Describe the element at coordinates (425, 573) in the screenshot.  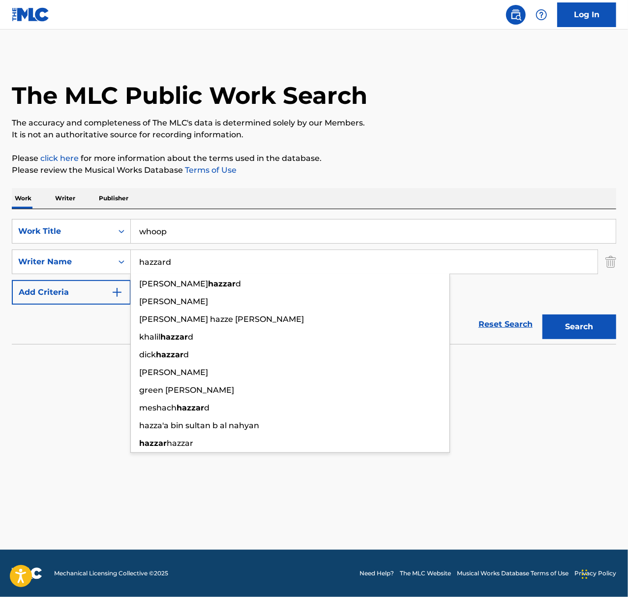
I see `a: The MLC Website` at that location.